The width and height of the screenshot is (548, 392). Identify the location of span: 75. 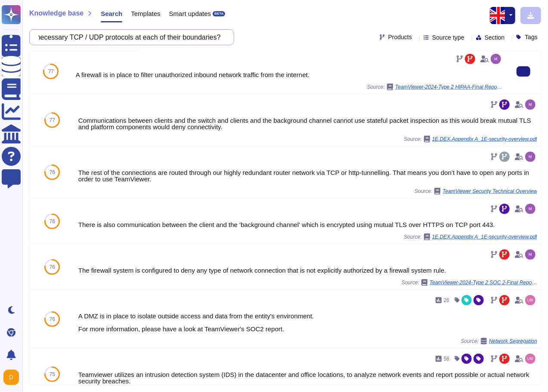
(52, 374).